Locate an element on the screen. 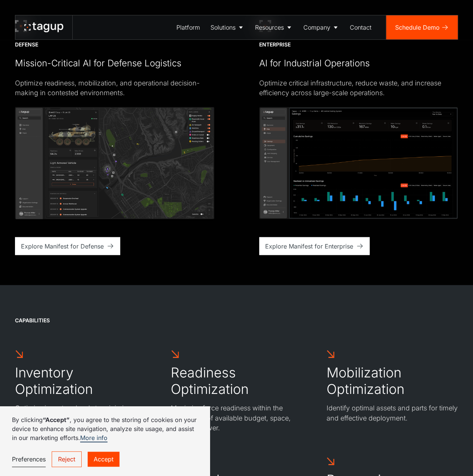  div: CAPABILITIES is located at coordinates (32, 320).